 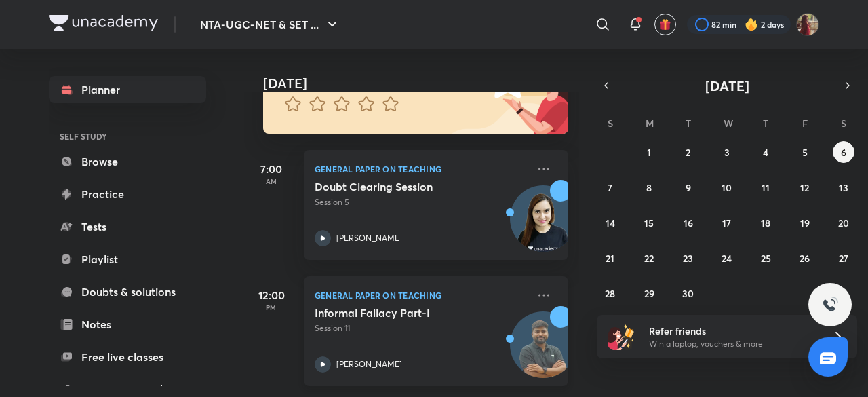 What do you see at coordinates (765, 123) in the screenshot?
I see `abbr: Thursday` at bounding box center [765, 123].